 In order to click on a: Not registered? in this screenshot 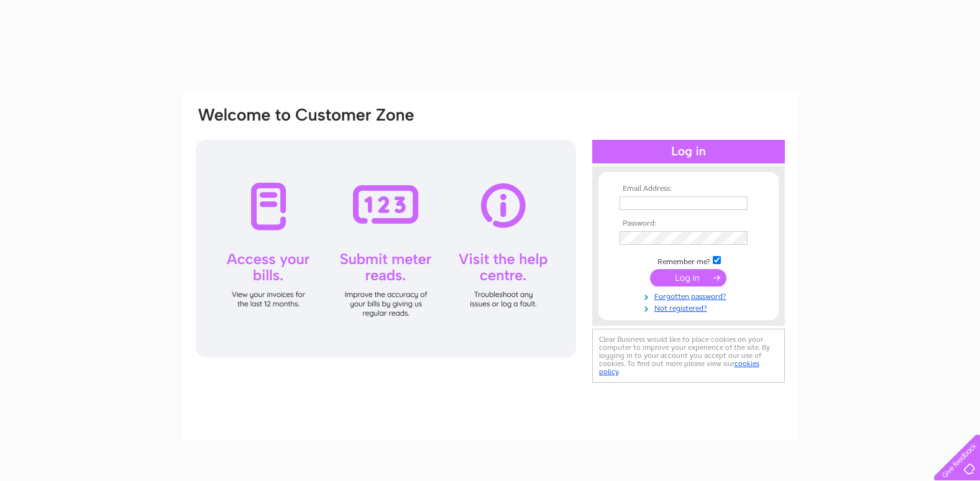, I will do `click(690, 307)`.